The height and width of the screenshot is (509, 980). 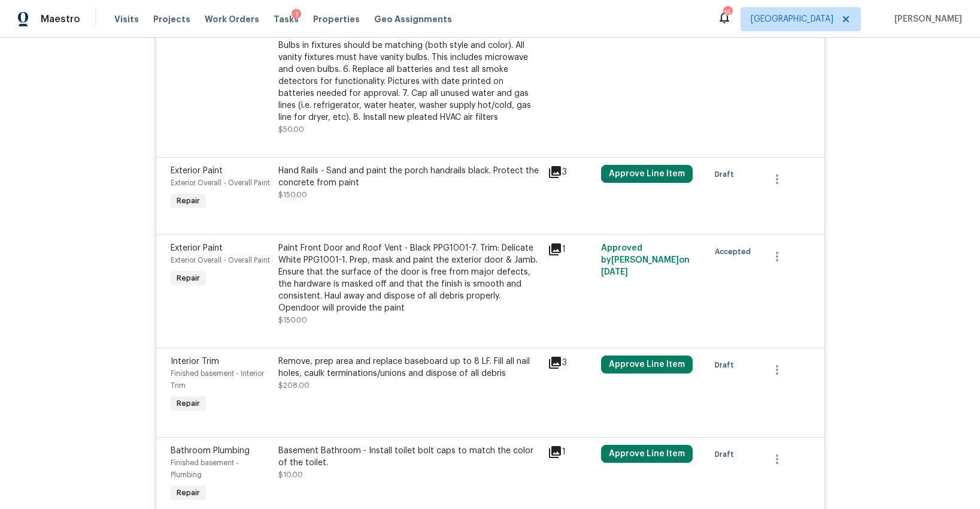 What do you see at coordinates (413, 19) in the screenshot?
I see `span: Geo Assignments` at bounding box center [413, 19].